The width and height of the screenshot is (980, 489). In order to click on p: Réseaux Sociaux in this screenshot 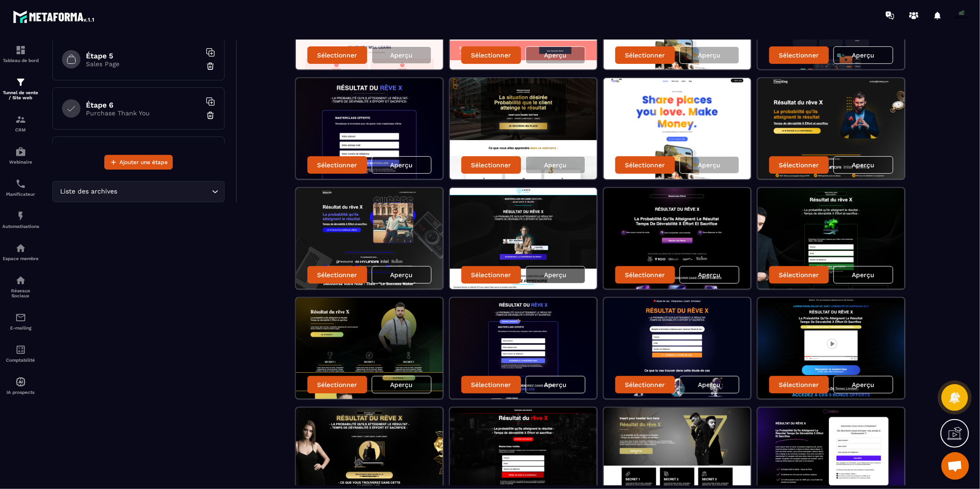, I will do `click(21, 294)`.